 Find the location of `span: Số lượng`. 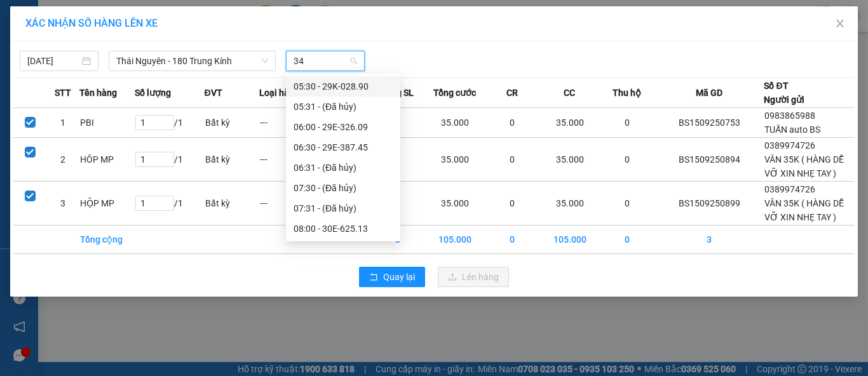

span: Số lượng is located at coordinates (152, 93).